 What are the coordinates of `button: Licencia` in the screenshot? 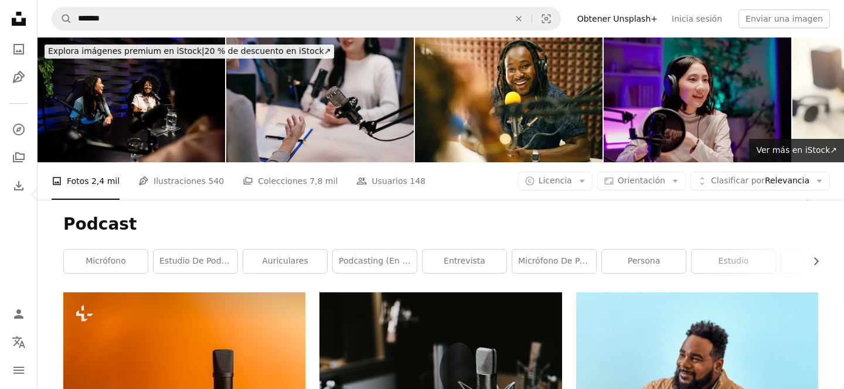 It's located at (555, 181).